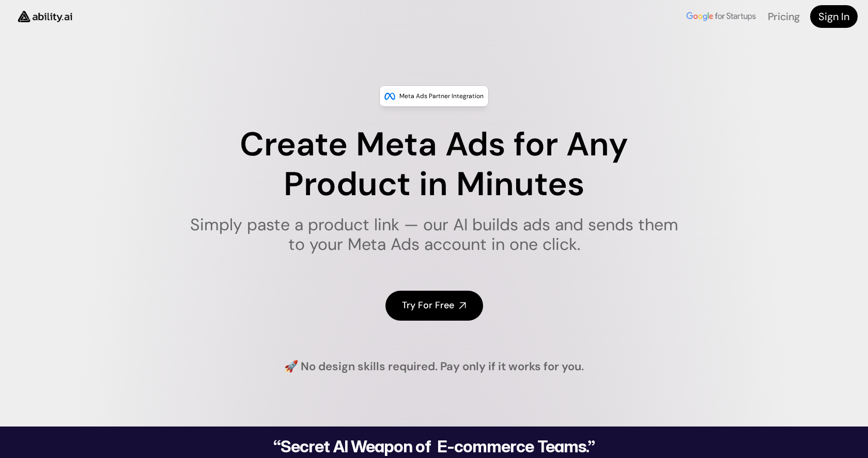  Describe the element at coordinates (434, 366) in the screenshot. I see `h4: 🚀 No design skills required. Pay only if it works for you.` at that location.